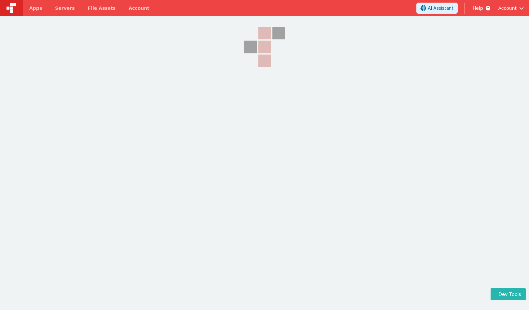 This screenshot has height=310, width=529. Describe the element at coordinates (508, 294) in the screenshot. I see `button: Dev Tools` at that location.